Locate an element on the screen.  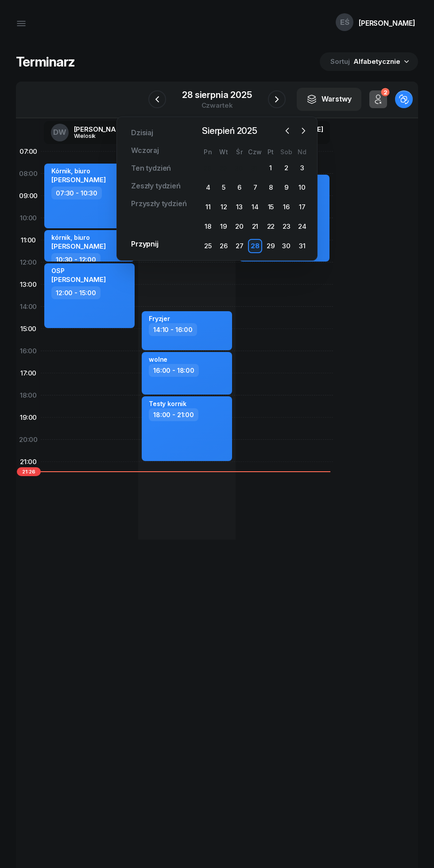
span: 21:26 is located at coordinates (29, 472).